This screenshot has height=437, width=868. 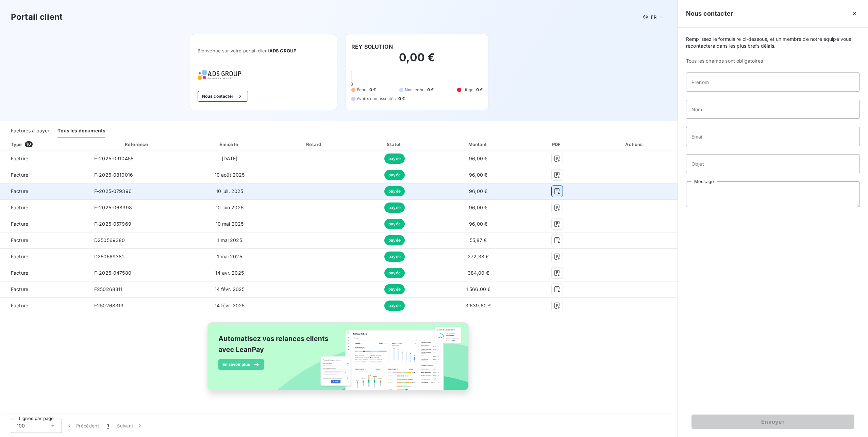 I want to click on span: 272,38 €, so click(x=478, y=257).